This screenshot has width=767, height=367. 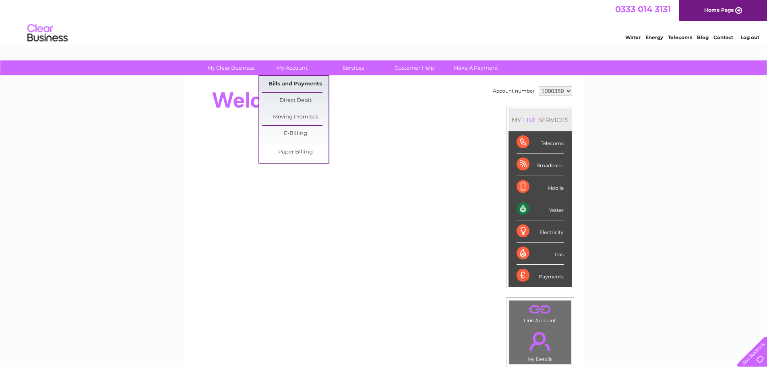 What do you see at coordinates (47, 33) in the screenshot?
I see `img: logo.png` at bounding box center [47, 33].